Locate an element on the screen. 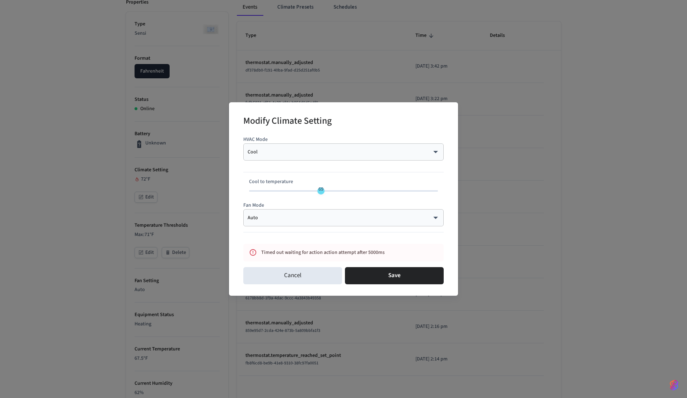  img: SeamLogoGradient.69752ec5.svg is located at coordinates (674, 385).